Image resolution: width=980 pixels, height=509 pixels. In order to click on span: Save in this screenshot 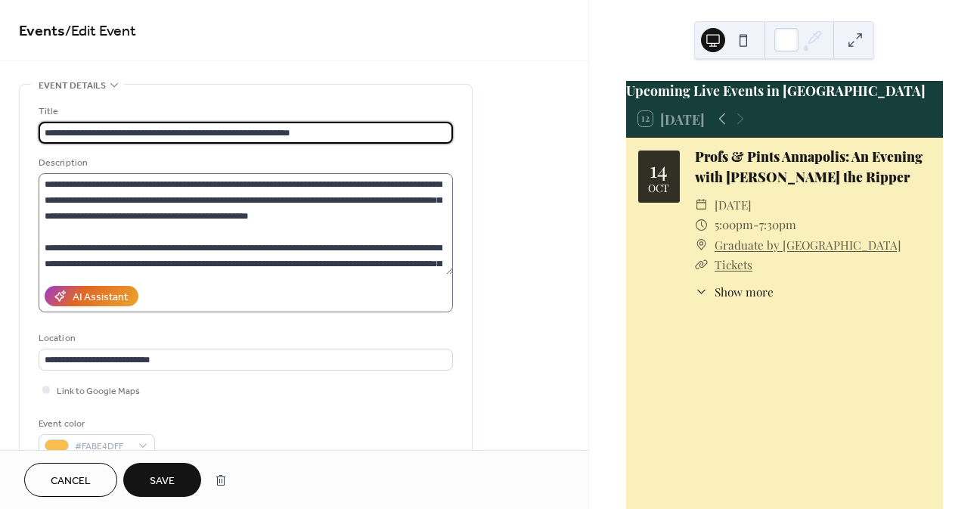, I will do `click(161, 481)`.